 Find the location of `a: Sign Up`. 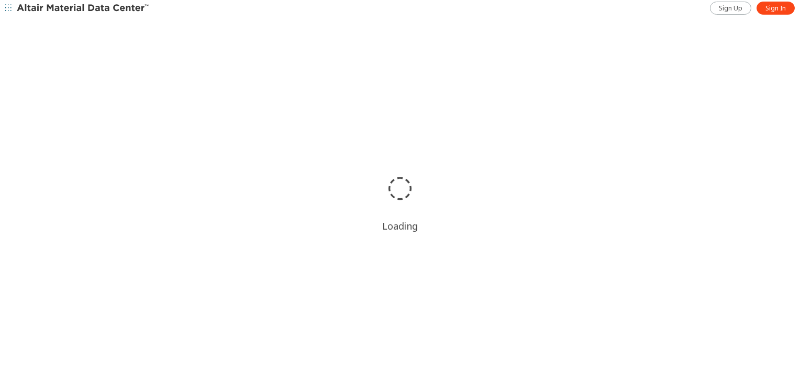

a: Sign Up is located at coordinates (730, 8).